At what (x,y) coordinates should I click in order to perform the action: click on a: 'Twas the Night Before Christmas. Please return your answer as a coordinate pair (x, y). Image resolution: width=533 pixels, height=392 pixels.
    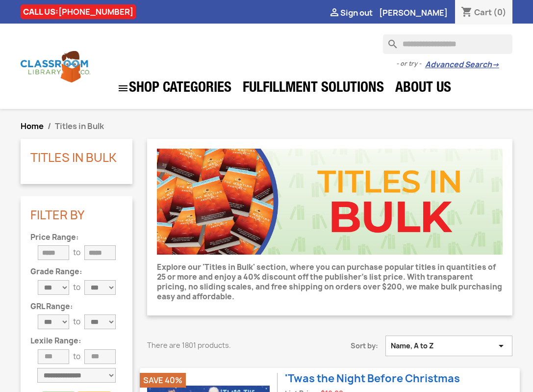
    Looking at the image, I should click on (372, 378).